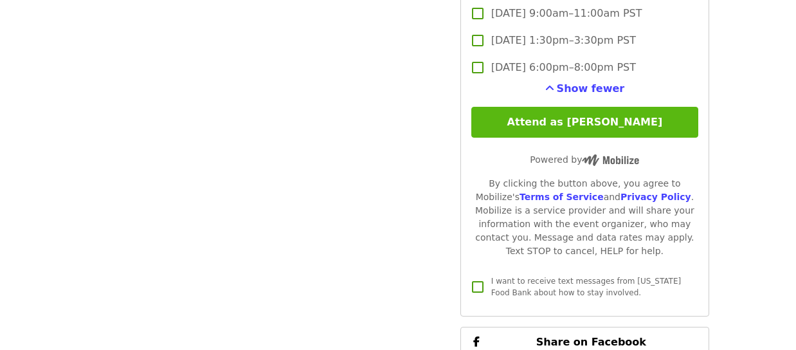 Image resolution: width=796 pixels, height=350 pixels. I want to click on span: Powered by, so click(584, 159).